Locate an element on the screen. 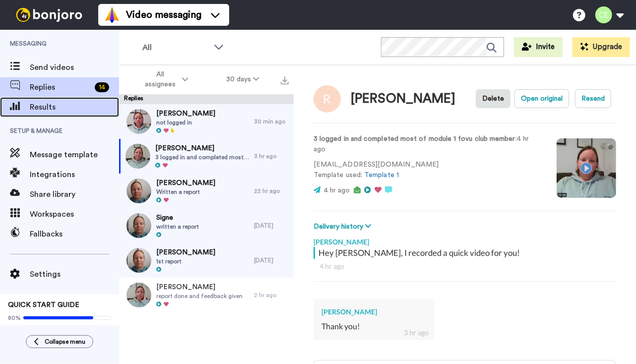  span: Video messaging is located at coordinates (164, 15).